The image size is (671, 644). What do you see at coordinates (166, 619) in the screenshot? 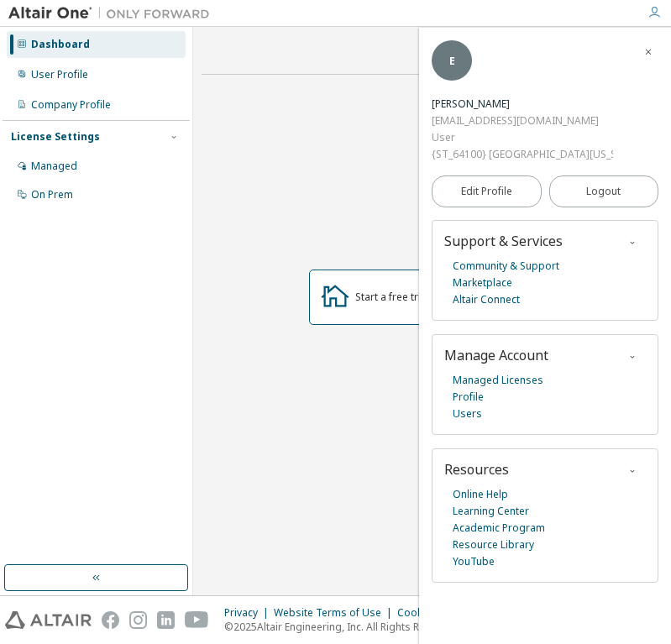
I see `img: linkedin.svg` at bounding box center [166, 619].